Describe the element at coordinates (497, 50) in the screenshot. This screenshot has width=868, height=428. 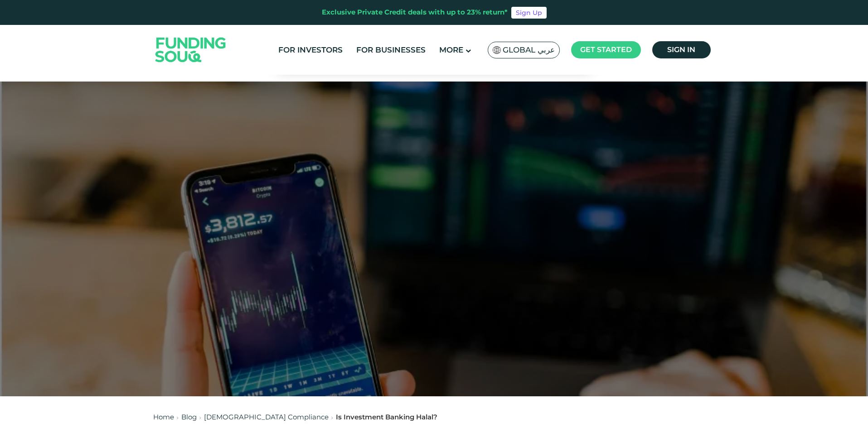
I see `img: SA Flag` at that location.